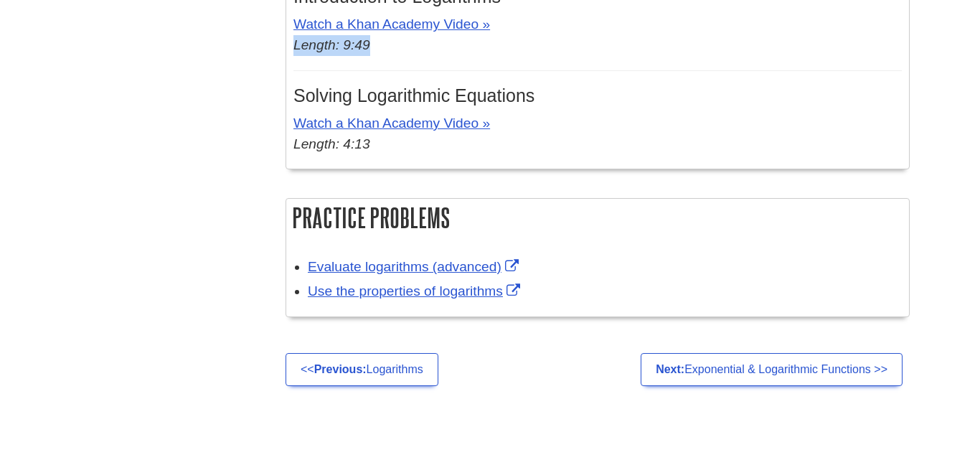  Describe the element at coordinates (598, 95) in the screenshot. I see `h3: Solving Logarithmic Equations` at that location.